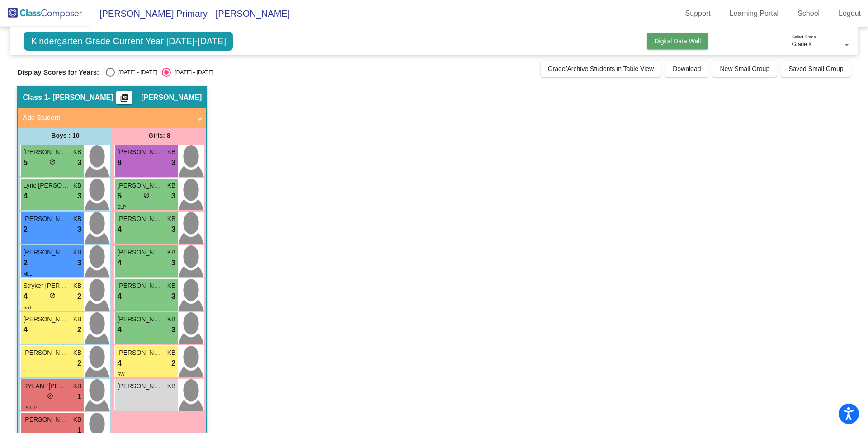  Describe the element at coordinates (754, 14) in the screenshot. I see `a: Learning Portal` at that location.